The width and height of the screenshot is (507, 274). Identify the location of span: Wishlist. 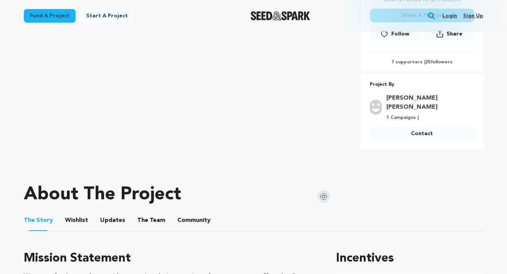
(76, 221).